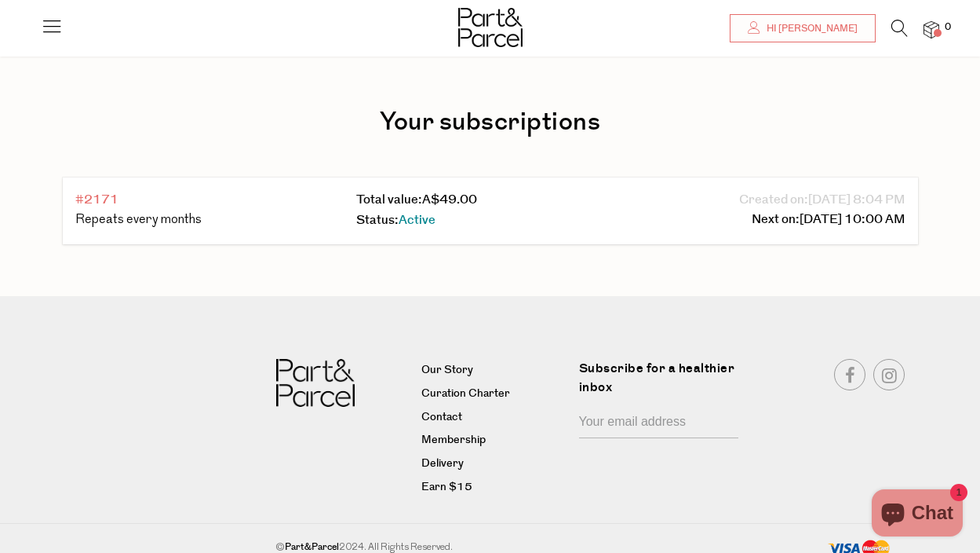 The image size is (980, 553). Describe the element at coordinates (210, 221) in the screenshot. I see `div: Repeats every months` at that location.